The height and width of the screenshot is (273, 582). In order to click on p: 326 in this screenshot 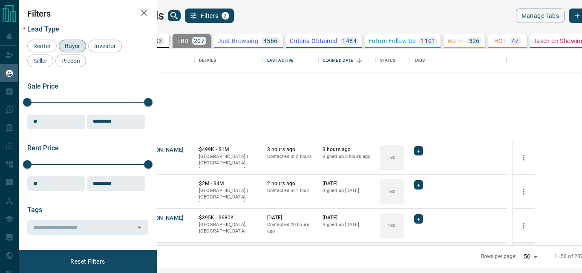, I will do `click(474, 41)`.